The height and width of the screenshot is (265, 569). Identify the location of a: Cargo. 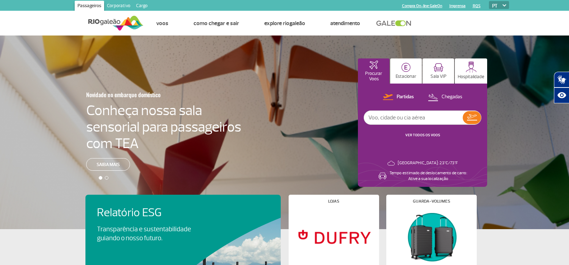
(142, 6).